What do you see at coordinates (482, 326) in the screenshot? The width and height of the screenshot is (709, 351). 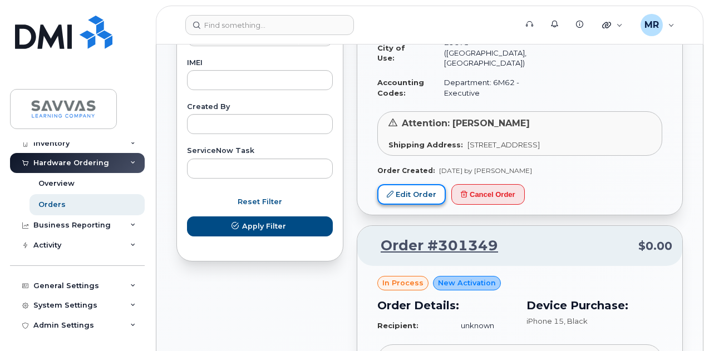 I see `td: unknown` at bounding box center [482, 326].